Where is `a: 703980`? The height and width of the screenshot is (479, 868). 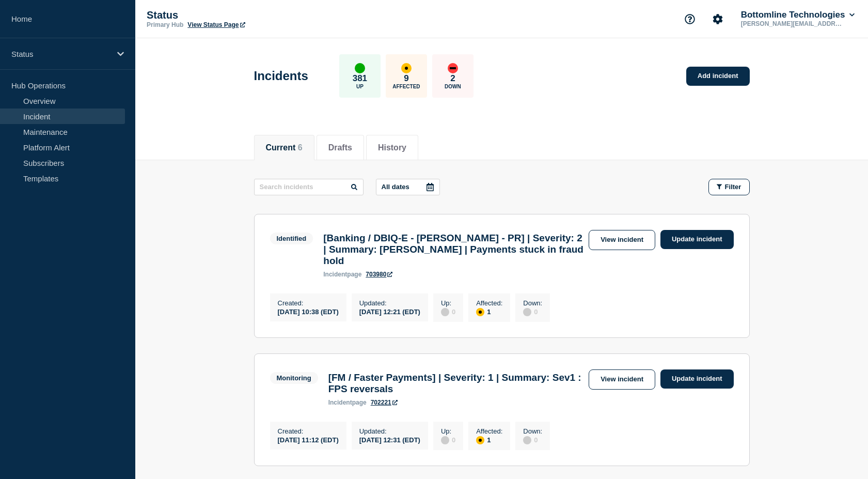 a: 703980 is located at coordinates (379, 274).